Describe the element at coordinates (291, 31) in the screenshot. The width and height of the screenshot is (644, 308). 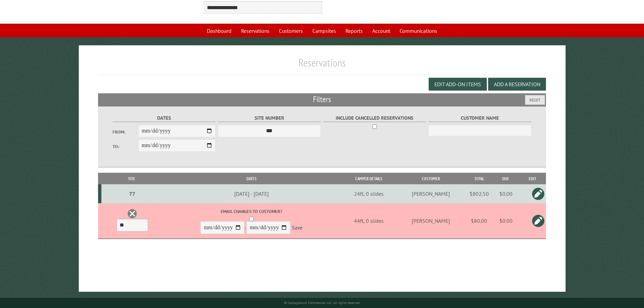
I see `a: Customers` at that location.